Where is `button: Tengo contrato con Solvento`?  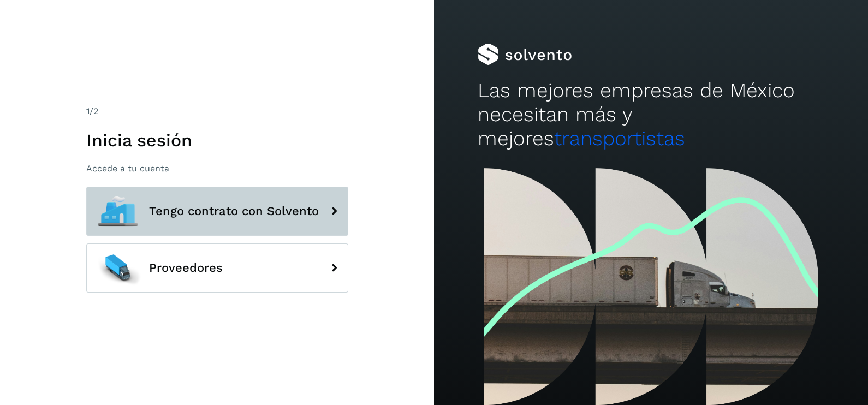
button: Tengo contrato con Solvento is located at coordinates (217, 211).